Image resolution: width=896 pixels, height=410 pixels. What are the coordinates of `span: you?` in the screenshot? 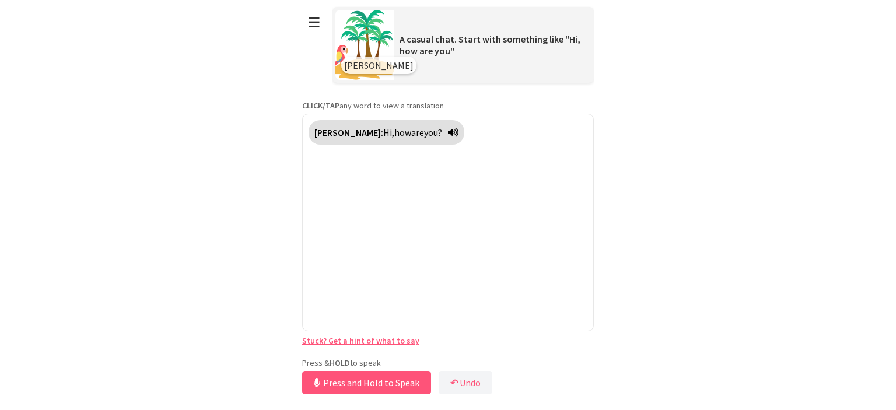 It's located at (433, 132).